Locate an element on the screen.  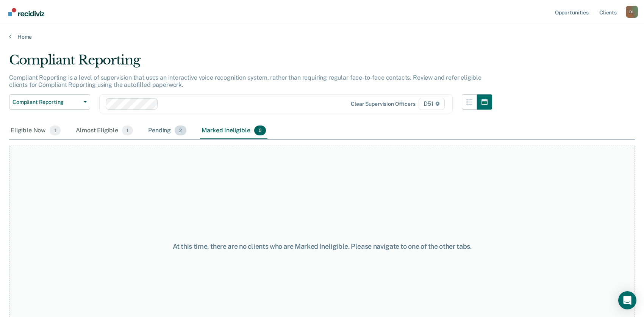
p: Compliant Reporting is a level of supervision that uses an interactive voice recognition system, ... is located at coordinates (245, 81).